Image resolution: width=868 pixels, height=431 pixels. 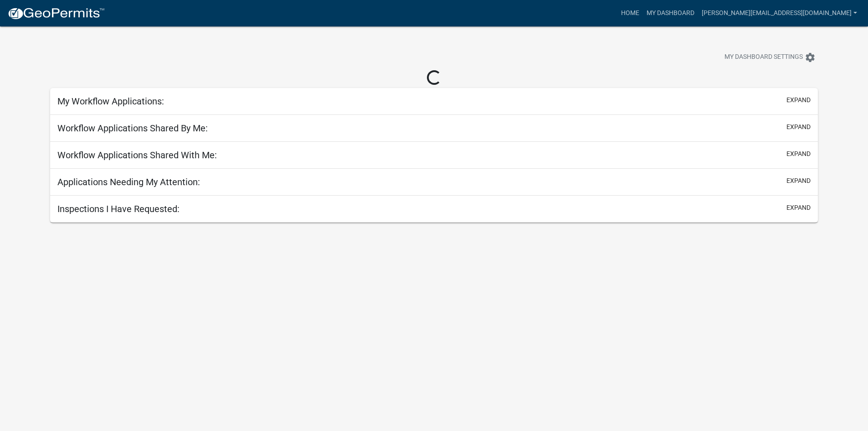 I want to click on button: My Dashboard Settingssettings, so click(x=770, y=57).